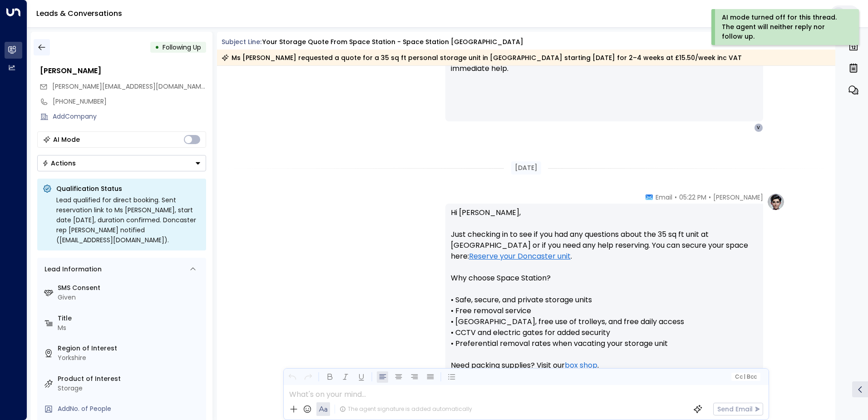  I want to click on span: 05:22 PM, so click(693, 197).